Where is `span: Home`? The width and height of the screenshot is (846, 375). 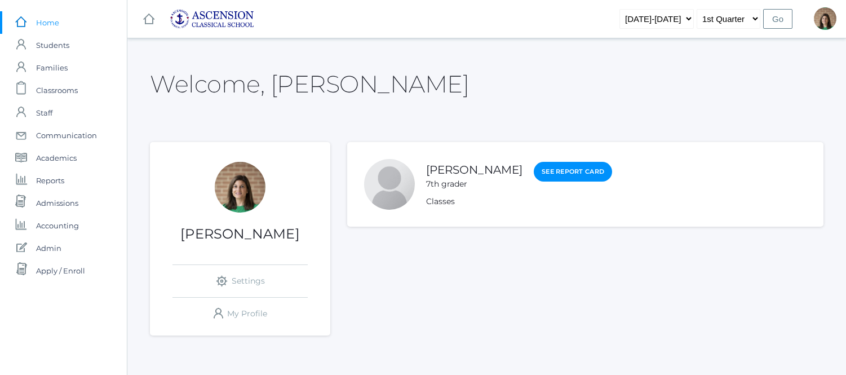
span: Home is located at coordinates (47, 23).